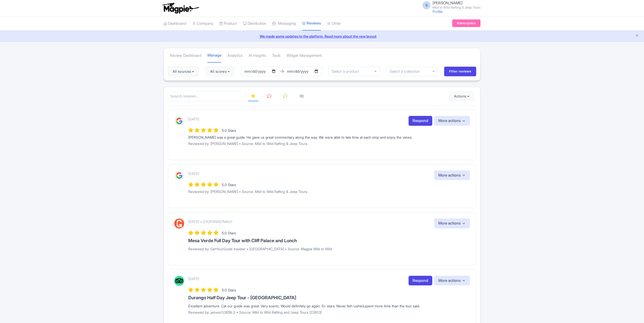  I want to click on a: Review Dashboard, so click(186, 56).